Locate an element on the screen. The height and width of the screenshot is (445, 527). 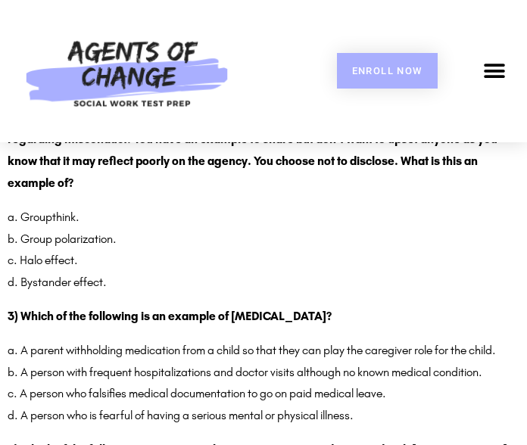
a: Enroll Now is located at coordinates (387, 70).